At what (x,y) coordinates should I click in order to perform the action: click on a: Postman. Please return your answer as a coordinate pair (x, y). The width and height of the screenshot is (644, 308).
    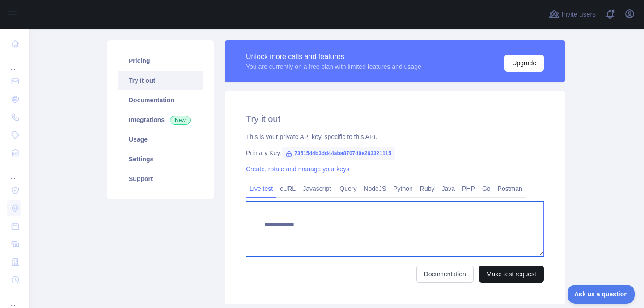
    Looking at the image, I should click on (510, 188).